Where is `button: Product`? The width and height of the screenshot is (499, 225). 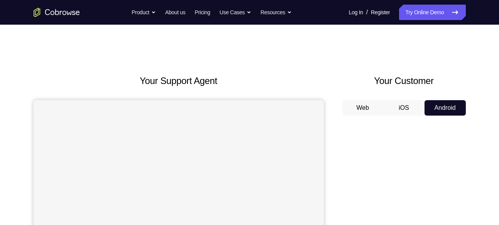
button: Product is located at coordinates (144, 12).